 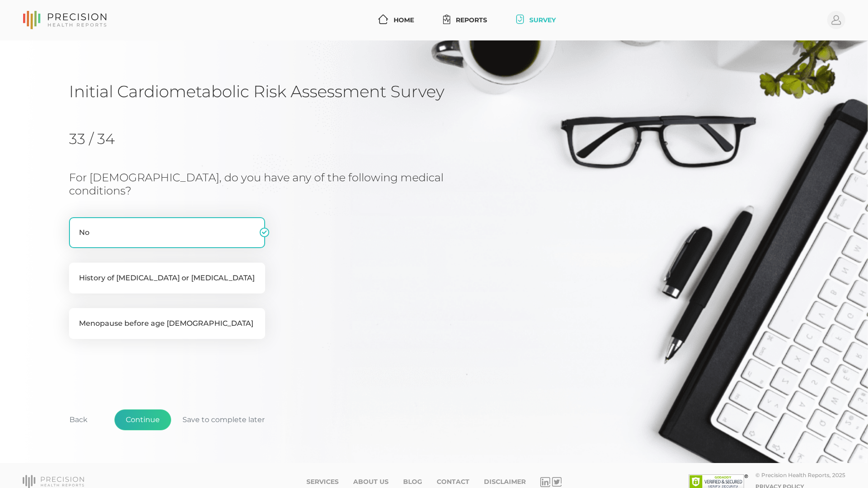 I want to click on a: Disclaimer, so click(x=505, y=482).